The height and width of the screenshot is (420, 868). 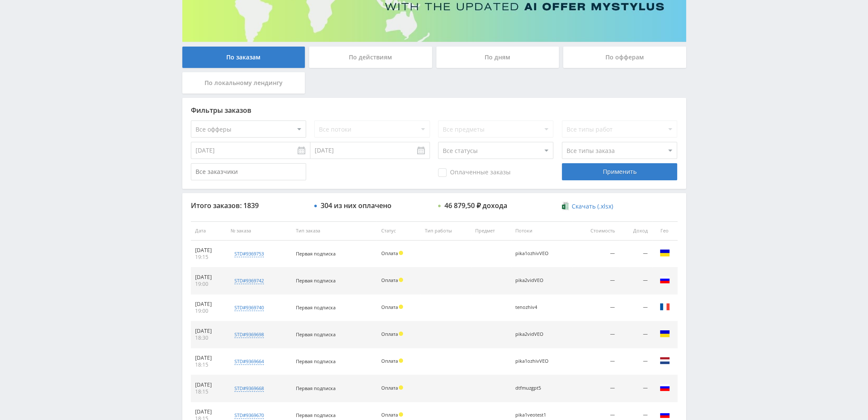 What do you see at coordinates (474, 173) in the screenshot?
I see `span: Оплаченные заказы` at bounding box center [474, 173].